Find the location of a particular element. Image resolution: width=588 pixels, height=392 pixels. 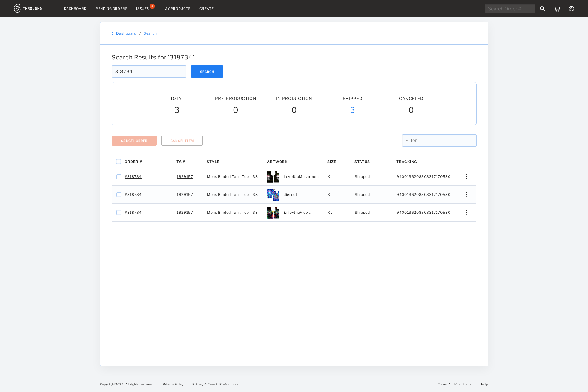

span: Search Results for ' 318734 ' is located at coordinates (153, 57).